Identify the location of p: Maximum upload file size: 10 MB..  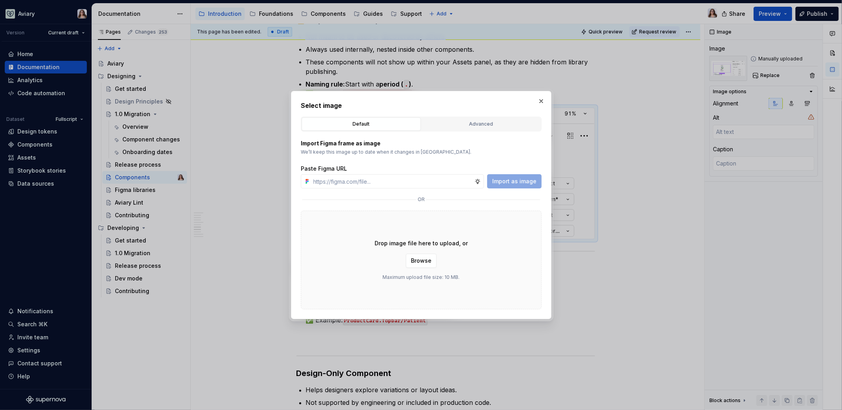
(421, 277).